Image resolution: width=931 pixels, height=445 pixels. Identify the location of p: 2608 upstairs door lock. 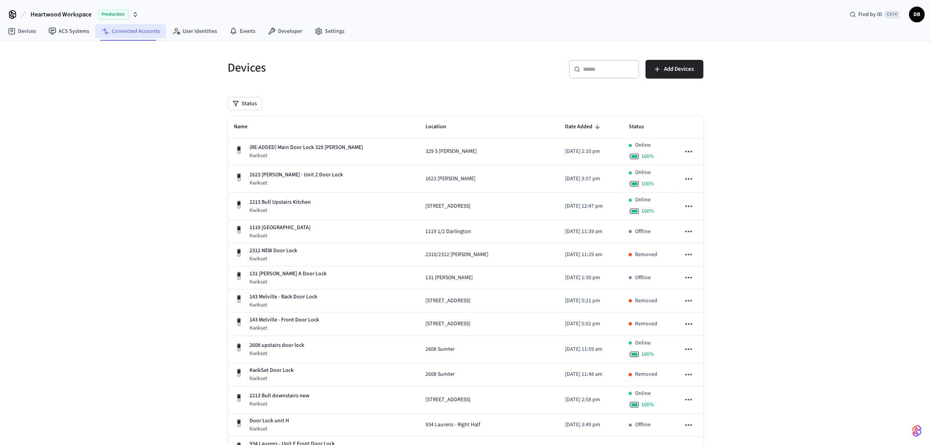
(277, 345).